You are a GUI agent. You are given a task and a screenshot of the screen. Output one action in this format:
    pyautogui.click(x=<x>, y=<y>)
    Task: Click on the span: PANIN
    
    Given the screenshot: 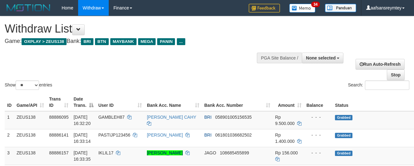 What is the action you would take?
    pyautogui.click(x=166, y=42)
    